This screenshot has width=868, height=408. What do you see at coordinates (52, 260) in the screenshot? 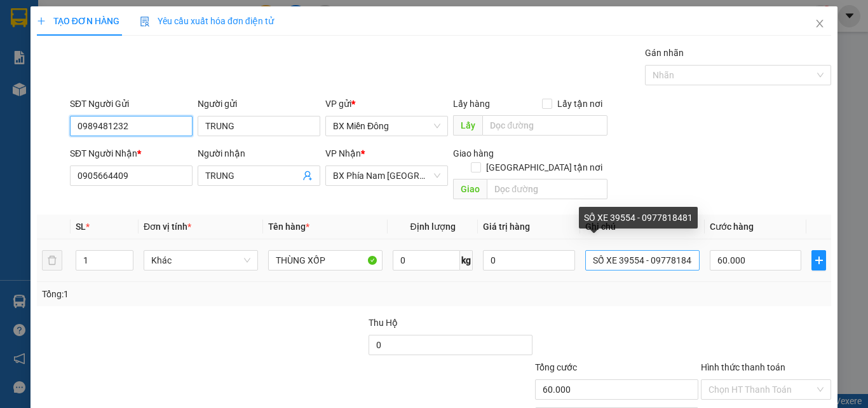
I see `button: delete` at bounding box center [52, 260].